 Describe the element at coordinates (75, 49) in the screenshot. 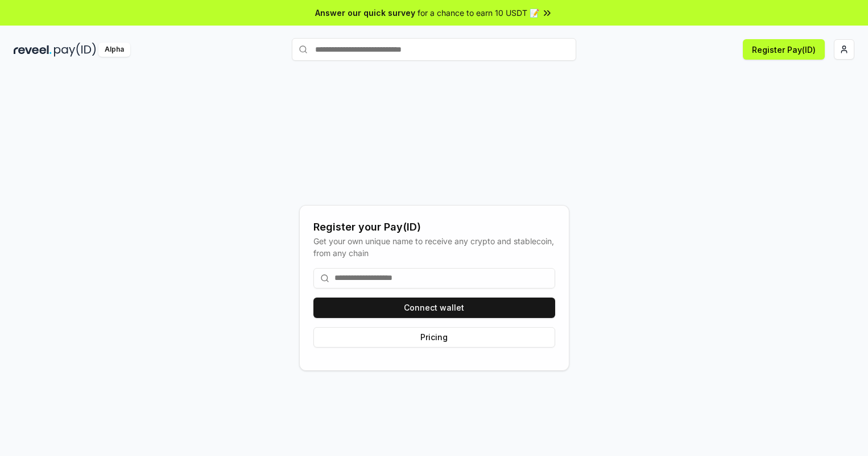

I see `img: pay_id` at that location.